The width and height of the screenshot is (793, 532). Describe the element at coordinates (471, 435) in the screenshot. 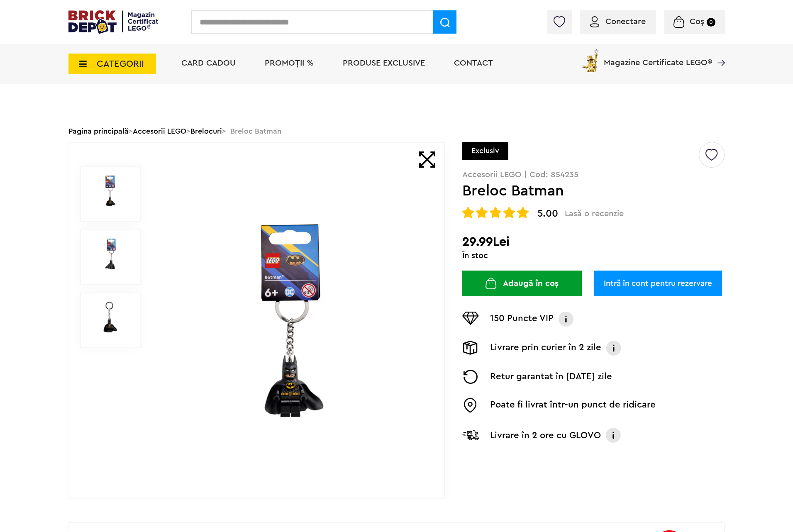

I see `img: Livrare Glovo` at that location.